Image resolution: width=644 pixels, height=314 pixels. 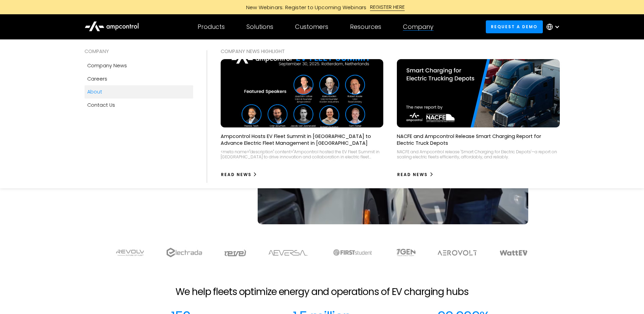 I want to click on div: Contact Us, so click(x=101, y=105).